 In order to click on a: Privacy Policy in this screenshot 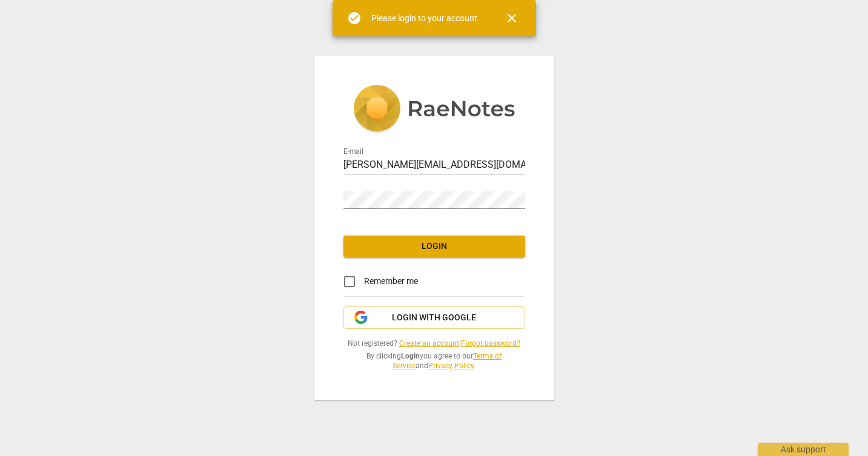, I will do `click(451, 366)`.